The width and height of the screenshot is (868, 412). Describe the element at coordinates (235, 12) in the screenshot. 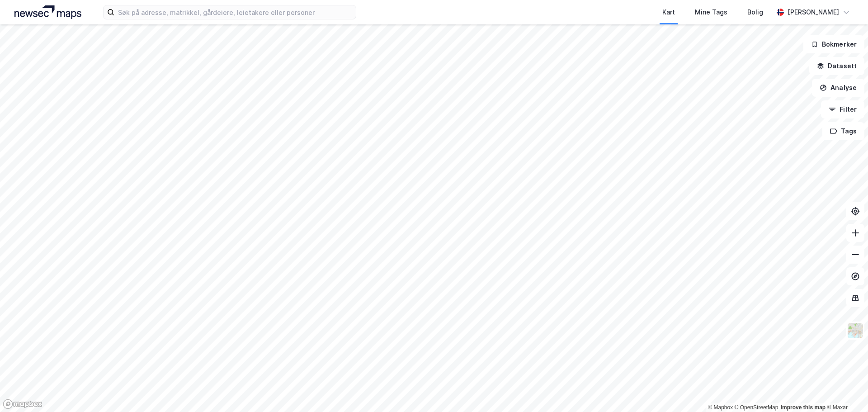

I see `input: Søk på adresse, matrikkel, gårdeiere, leietakere eller personer` at that location.